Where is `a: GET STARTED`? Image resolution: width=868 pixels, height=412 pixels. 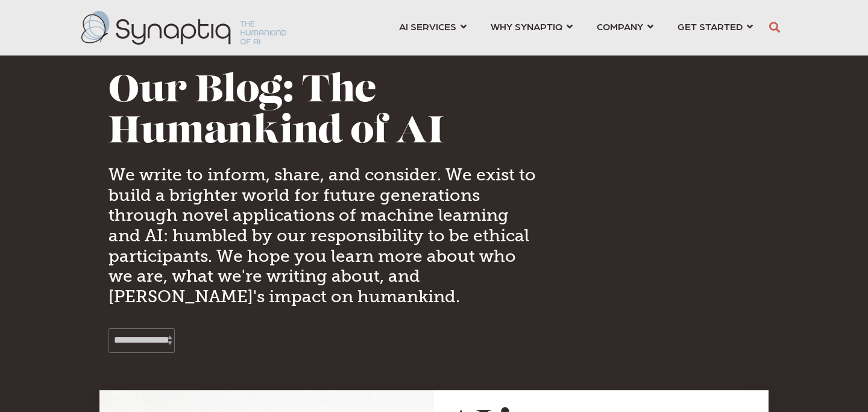 a: GET STARTED is located at coordinates (715, 26).